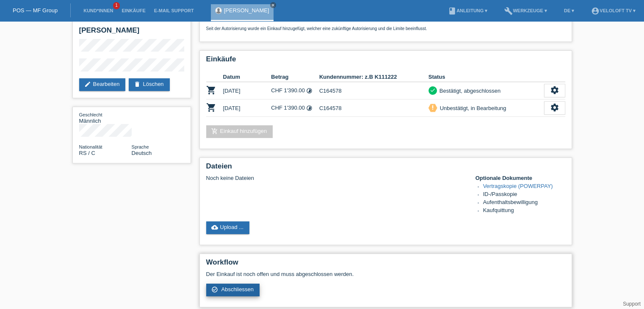  Describe the element at coordinates (88, 84) in the screenshot. I see `i: edit` at that location.